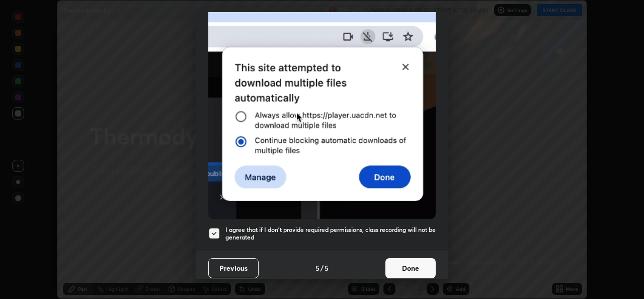 The image size is (644, 299). I want to click on button: Previous, so click(234, 268).